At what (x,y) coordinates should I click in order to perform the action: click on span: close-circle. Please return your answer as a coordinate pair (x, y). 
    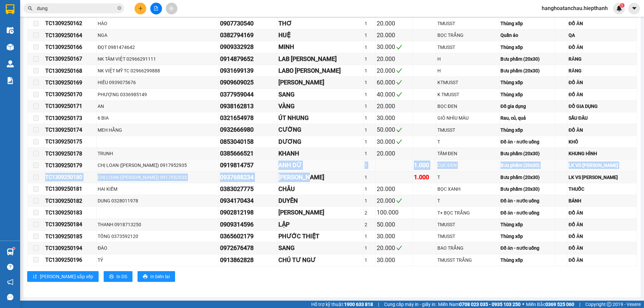
    Looking at the image, I should click on (120, 8).